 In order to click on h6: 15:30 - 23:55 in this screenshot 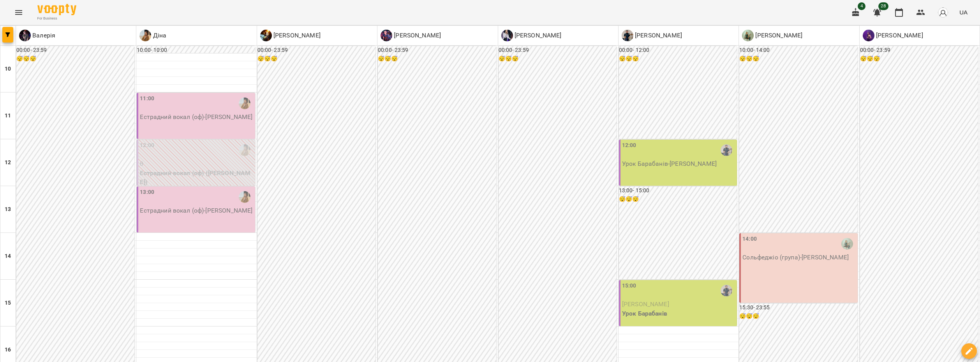, I will do `click(798, 308)`.